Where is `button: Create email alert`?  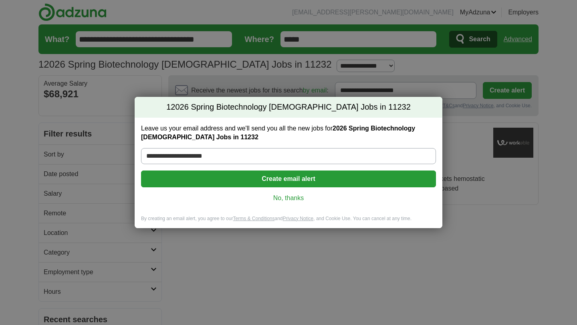 button: Create email alert is located at coordinates (289, 179).